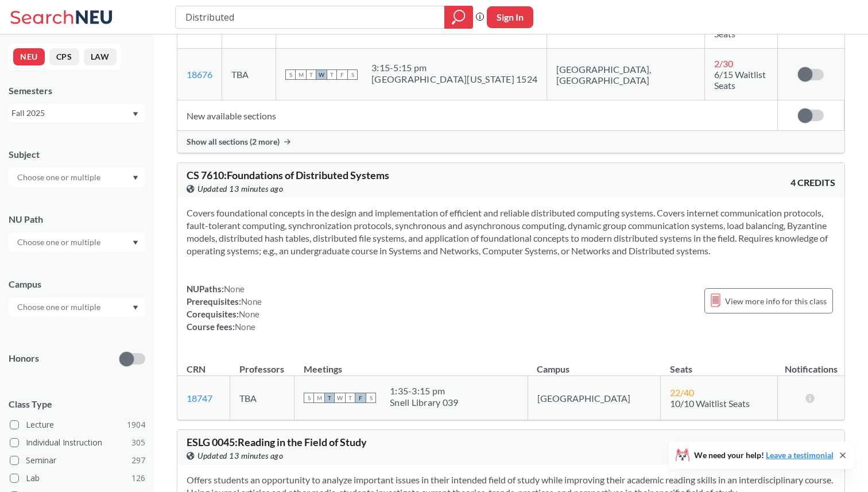  Describe the element at coordinates (78, 478) in the screenshot. I see `label: Lab` at that location.